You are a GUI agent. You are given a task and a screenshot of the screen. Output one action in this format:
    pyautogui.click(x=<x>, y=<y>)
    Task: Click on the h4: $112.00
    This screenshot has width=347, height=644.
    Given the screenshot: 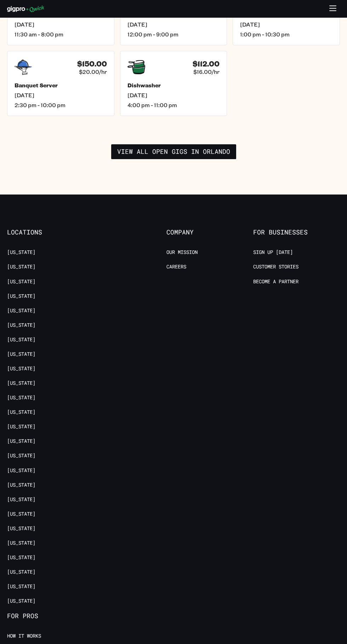 What is the action you would take?
    pyautogui.click(x=206, y=64)
    